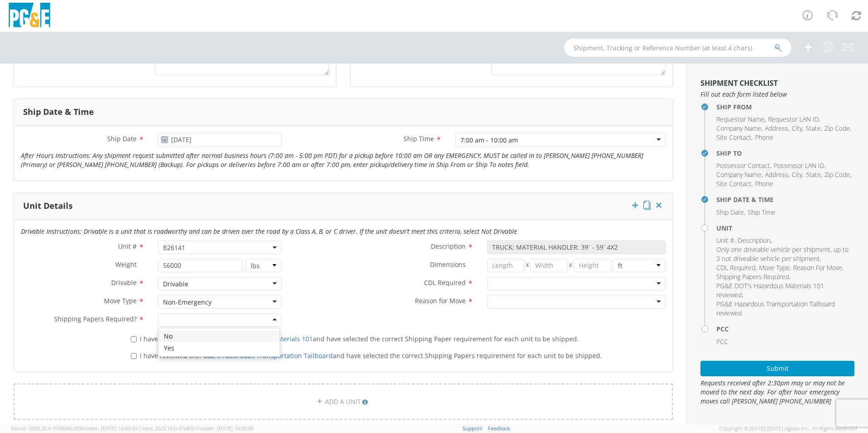 The height and width of the screenshot is (433, 868). What do you see at coordinates (753, 276) in the screenshot?
I see `span: Shipping Papers Required` at bounding box center [753, 276].